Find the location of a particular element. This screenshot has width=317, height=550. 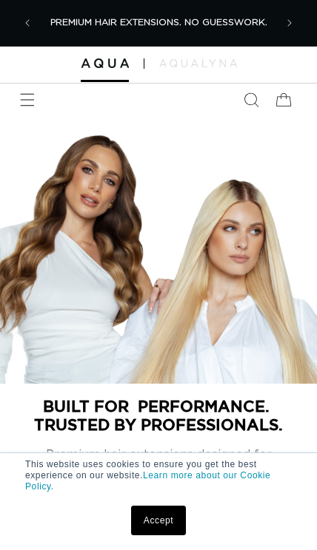

p: Premium hair extensions designed for seamless blends, consistent results, and performance you can... is located at coordinates (158, 482).